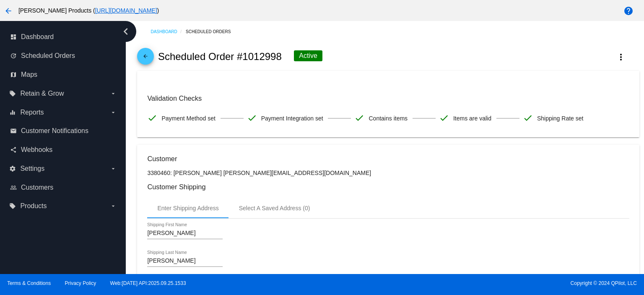 The width and height of the screenshot is (644, 295). I want to click on h3: Validation Checks, so click(388, 98).